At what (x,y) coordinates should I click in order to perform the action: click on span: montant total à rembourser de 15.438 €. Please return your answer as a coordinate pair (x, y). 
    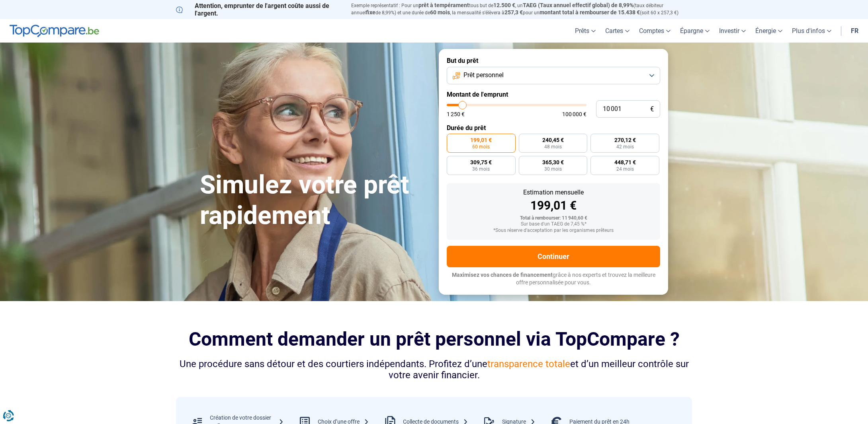
    Looking at the image, I should click on (589, 12).